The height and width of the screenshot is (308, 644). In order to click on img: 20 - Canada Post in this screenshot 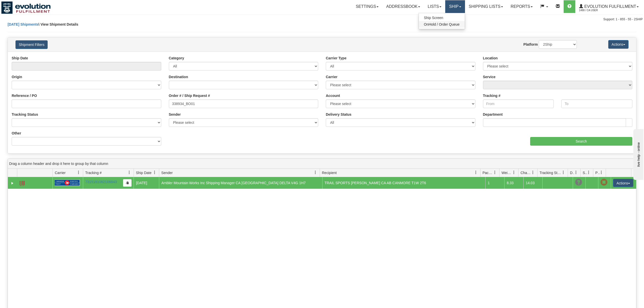, I will do `click(67, 183)`.